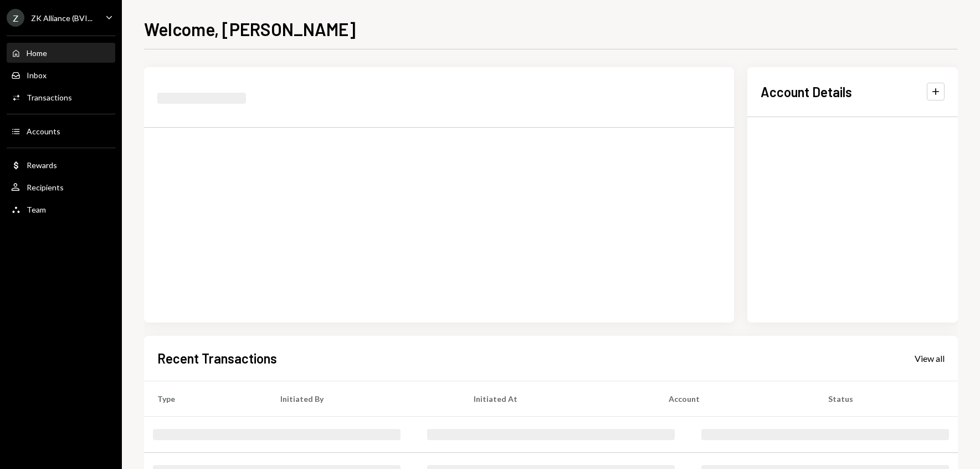 This screenshot has width=980, height=469. What do you see at coordinates (41, 165) in the screenshot?
I see `div: Rewards` at bounding box center [41, 165].